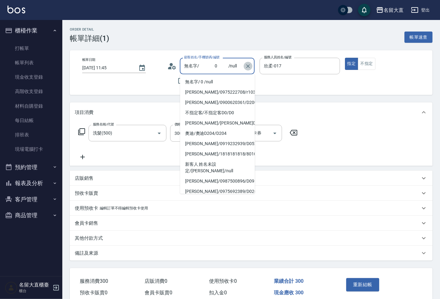 This screenshot has width=440, height=299. Describe the element at coordinates (89, 238) in the screenshot. I see `p: 其他付款方式` at that location.